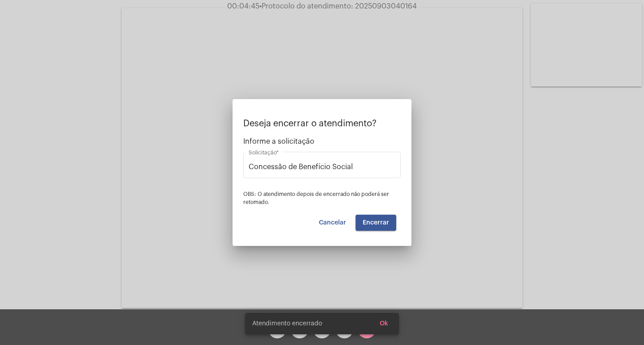 The height and width of the screenshot is (345, 644). What do you see at coordinates (287, 324) in the screenshot?
I see `span: Atendimento encerrado` at bounding box center [287, 324].